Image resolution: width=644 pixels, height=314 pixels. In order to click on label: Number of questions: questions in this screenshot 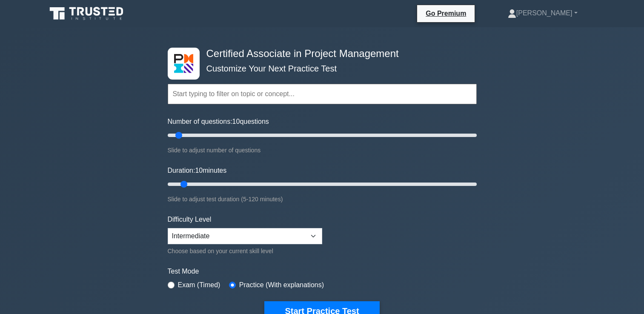, I will do `click(219, 122)`.